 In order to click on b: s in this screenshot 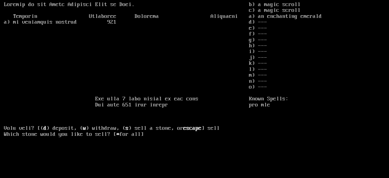, I will do `click(127, 129)`.